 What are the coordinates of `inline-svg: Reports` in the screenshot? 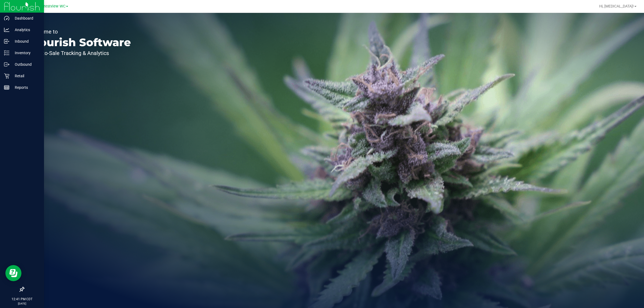 It's located at (7, 88).